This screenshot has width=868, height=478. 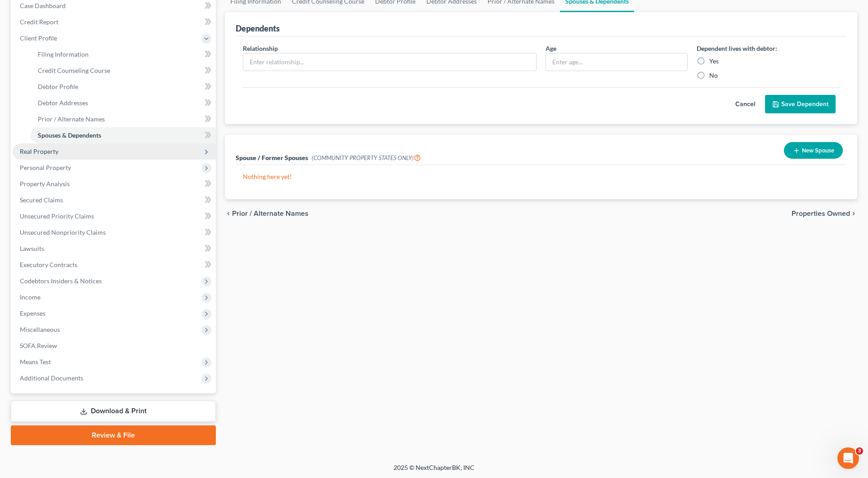 What do you see at coordinates (617, 62) in the screenshot?
I see `input: Enter age...` at bounding box center [617, 62].